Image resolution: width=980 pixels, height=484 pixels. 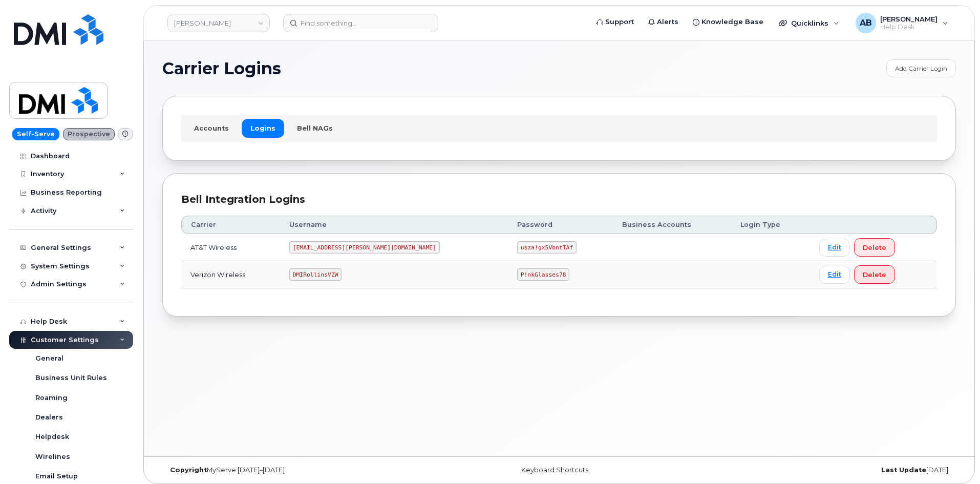 What do you see at coordinates (555, 469) in the screenshot?
I see `a: Keyboard Shortcuts` at bounding box center [555, 469].